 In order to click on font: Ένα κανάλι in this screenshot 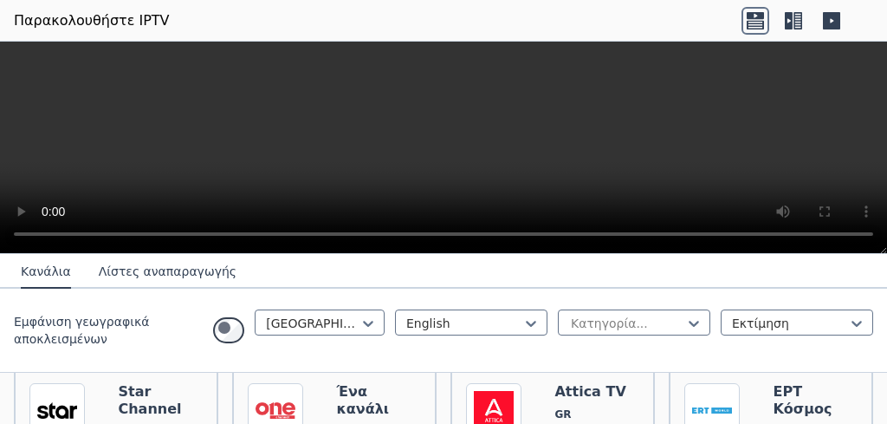, I will do `click(362, 399)`.